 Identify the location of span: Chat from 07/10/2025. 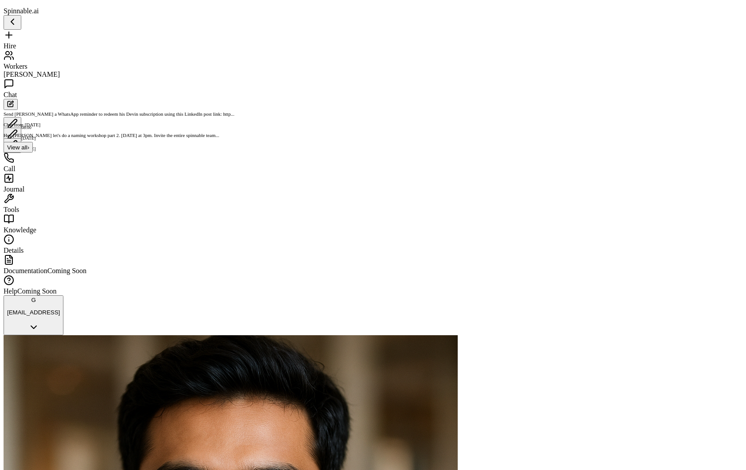
(22, 125).